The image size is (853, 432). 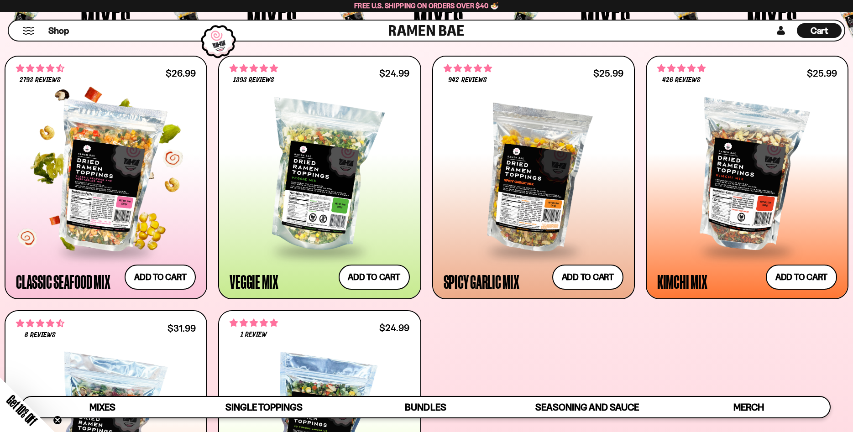 What do you see at coordinates (747, 178) in the screenshot?
I see `a: 4.76 stars 426 reviews $25.99 Kimchi Mix Add to cart` at bounding box center [747, 178].